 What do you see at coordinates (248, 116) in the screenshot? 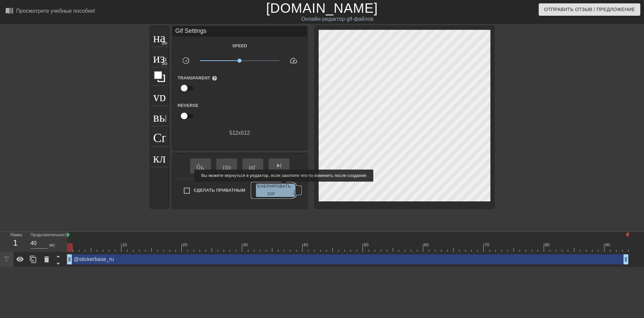
I see `ya-tr-span: выбор_размера_фото_большой` at bounding box center [248, 116].